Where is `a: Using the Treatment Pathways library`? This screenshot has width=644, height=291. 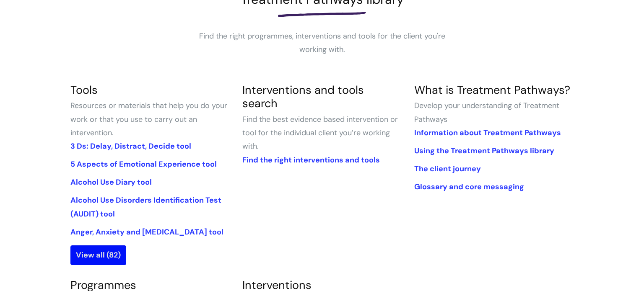 a: Using the Treatment Pathways library is located at coordinates (484, 151).